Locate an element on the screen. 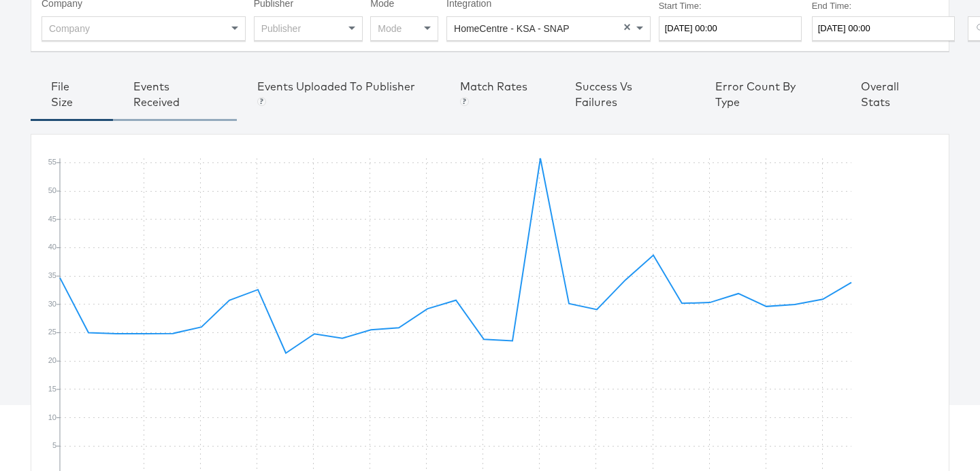 This screenshot has width=980, height=471. text: 35 is located at coordinates (53, 275).